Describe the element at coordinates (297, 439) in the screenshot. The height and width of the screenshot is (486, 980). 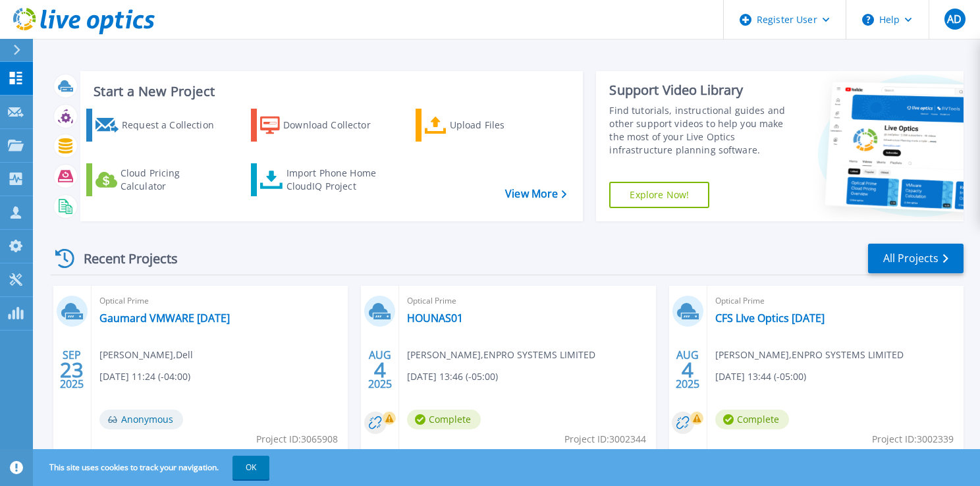
I see `span: Project ID: 3065908` at that location.